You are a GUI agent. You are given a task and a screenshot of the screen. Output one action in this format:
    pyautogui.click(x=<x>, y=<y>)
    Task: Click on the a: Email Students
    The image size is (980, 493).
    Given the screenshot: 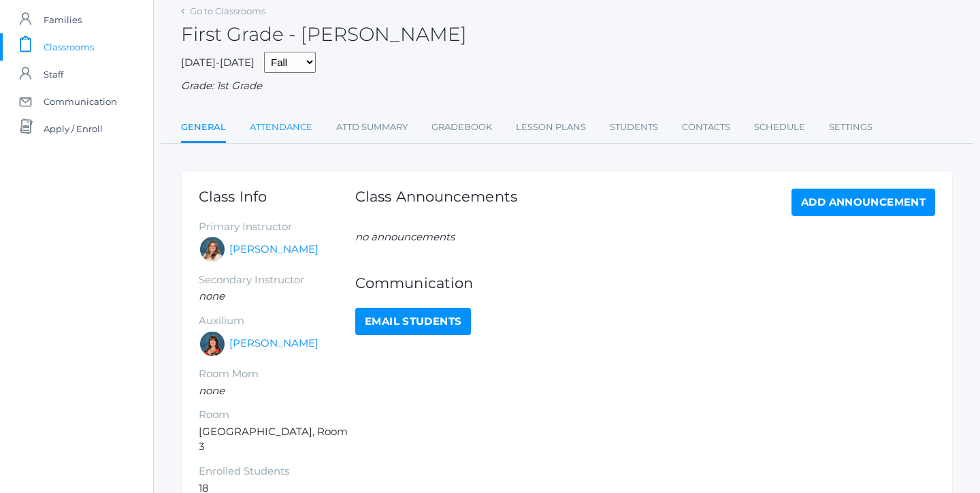 What is the action you would take?
    pyautogui.click(x=413, y=321)
    